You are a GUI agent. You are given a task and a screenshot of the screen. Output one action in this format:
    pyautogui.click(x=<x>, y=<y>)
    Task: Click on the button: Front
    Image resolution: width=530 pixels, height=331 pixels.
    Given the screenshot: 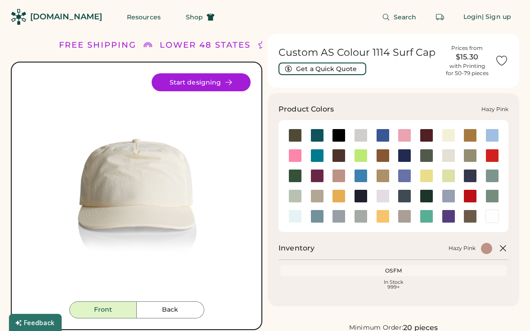 What is the action you would take?
    pyautogui.click(x=103, y=310)
    